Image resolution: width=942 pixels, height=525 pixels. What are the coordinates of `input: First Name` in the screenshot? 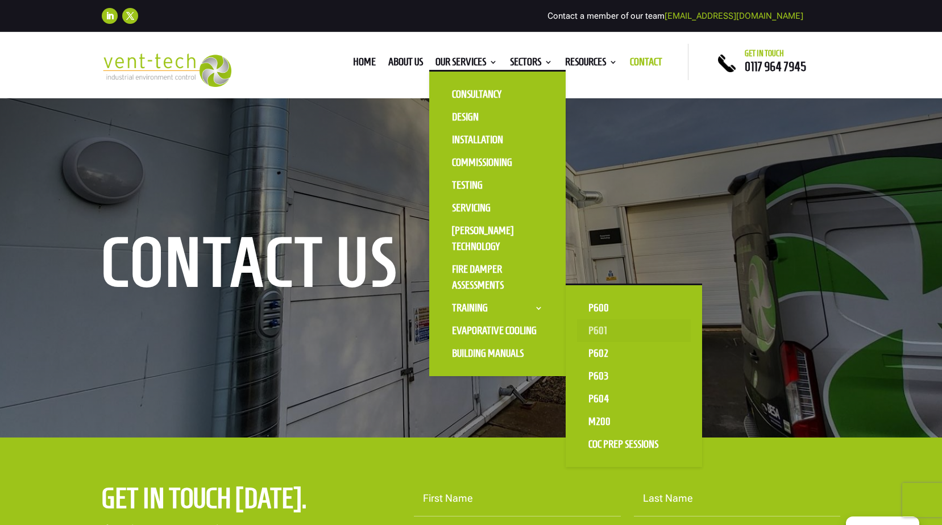 It's located at (517, 499).